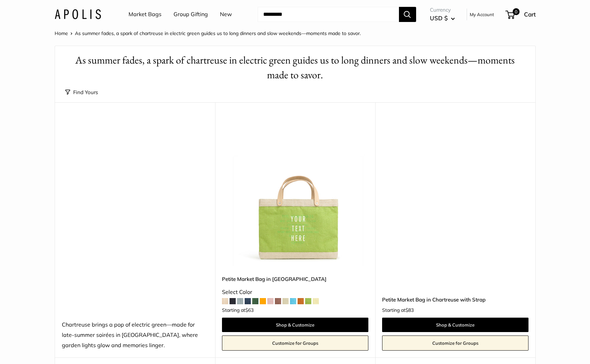  Describe the element at coordinates (516, 11) in the screenshot. I see `span: 0` at that location.